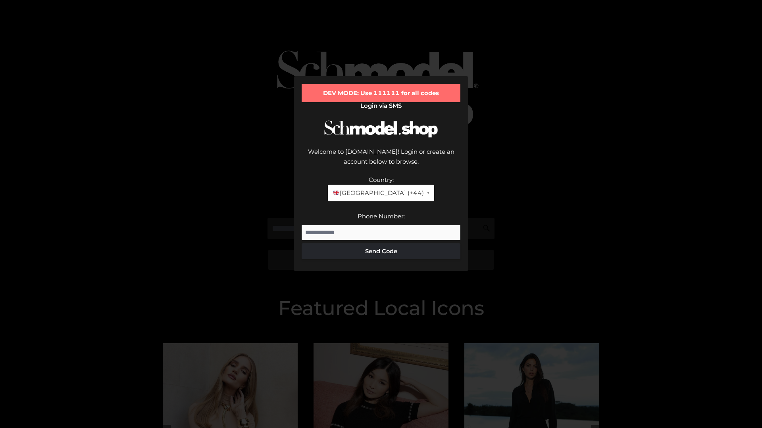 Image resolution: width=762 pixels, height=428 pixels. Describe the element at coordinates (381, 93) in the screenshot. I see `div: DEV MODE: Use 111111 for all codes` at that location.